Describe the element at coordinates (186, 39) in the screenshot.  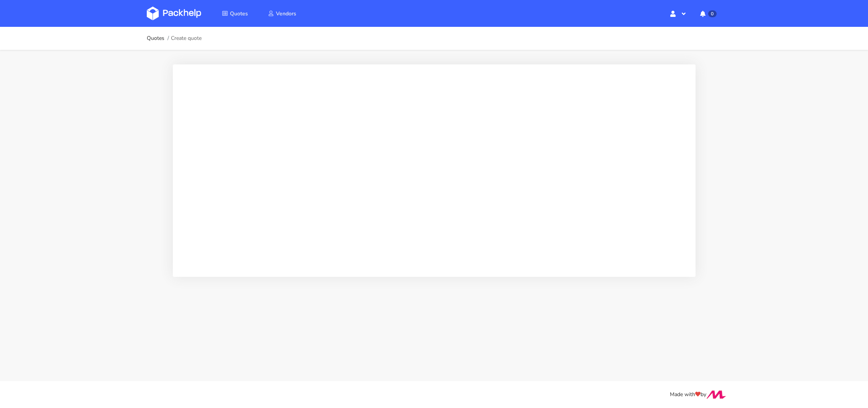
I see `span: Create quote` at that location.